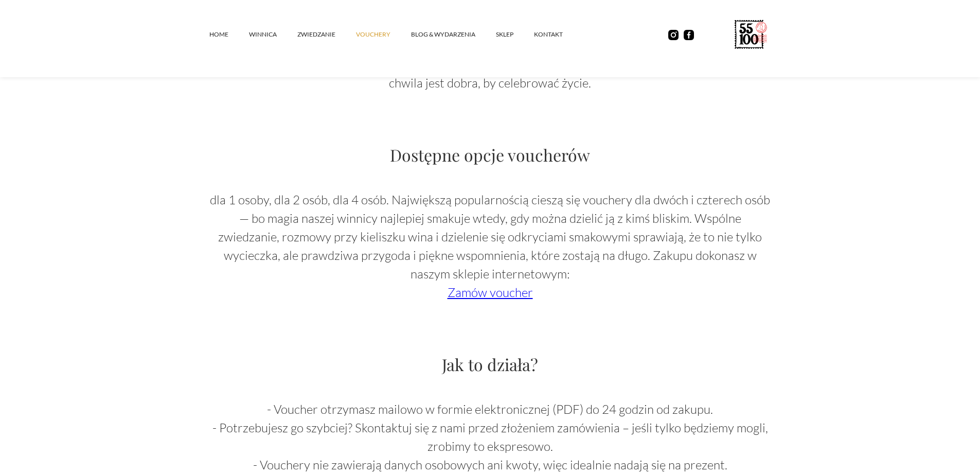 The height and width of the screenshot is (473, 980). I want to click on a: Home, so click(229, 34).